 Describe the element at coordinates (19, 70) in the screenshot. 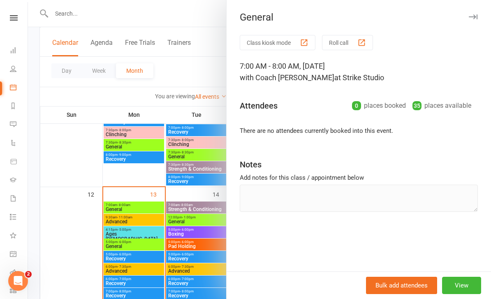

I see `a: People` at that location.